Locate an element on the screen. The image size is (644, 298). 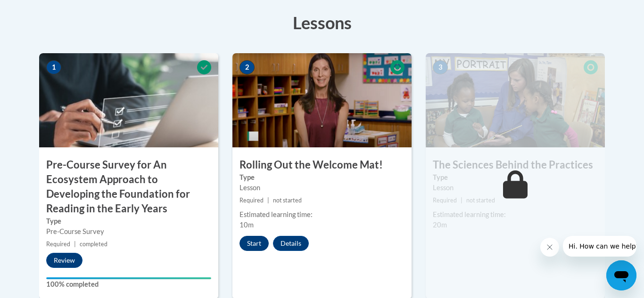
label: 100% completed is located at coordinates (129, 285).